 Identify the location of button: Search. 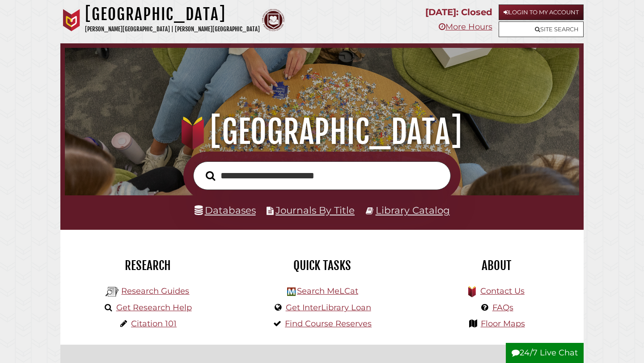
(210, 176).